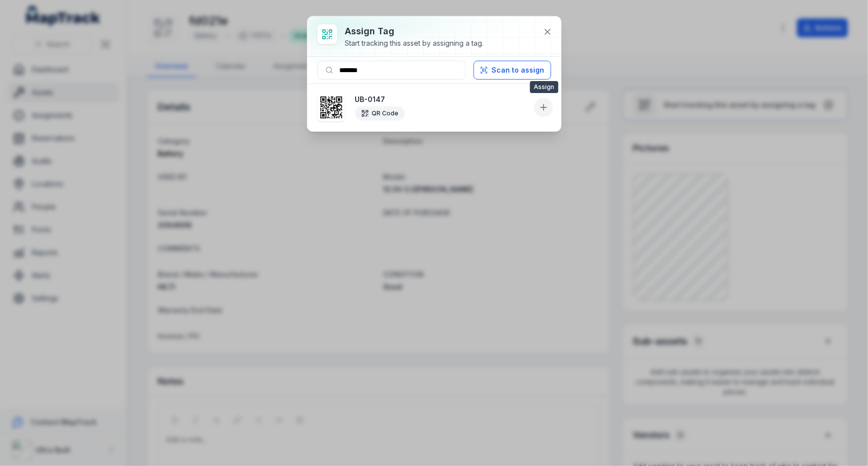  I want to click on h3: Assign tag, so click(414, 32).